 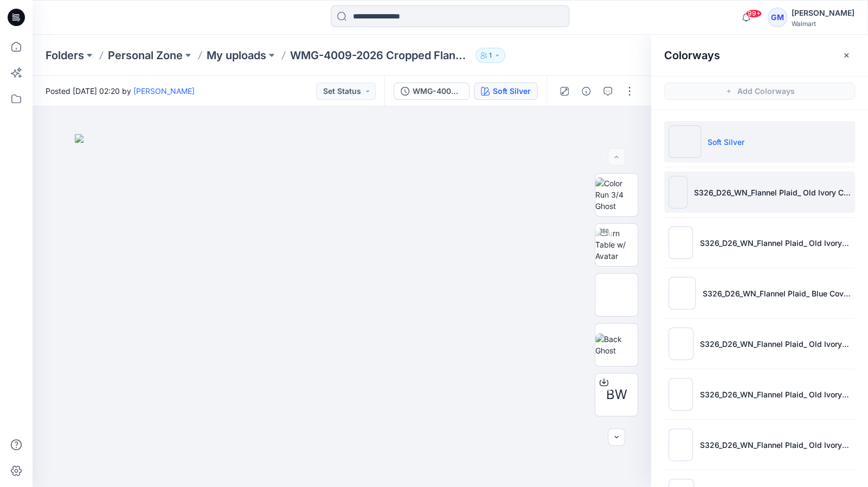 I want to click on p: Soft Silver, so click(x=726, y=141).